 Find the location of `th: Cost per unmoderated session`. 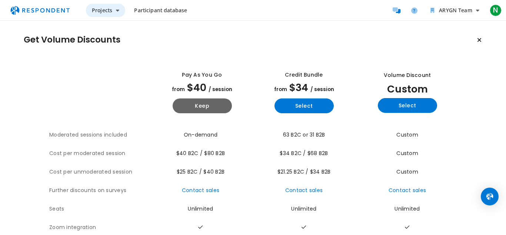

th: Cost per unmoderated session is located at coordinates (100, 172).